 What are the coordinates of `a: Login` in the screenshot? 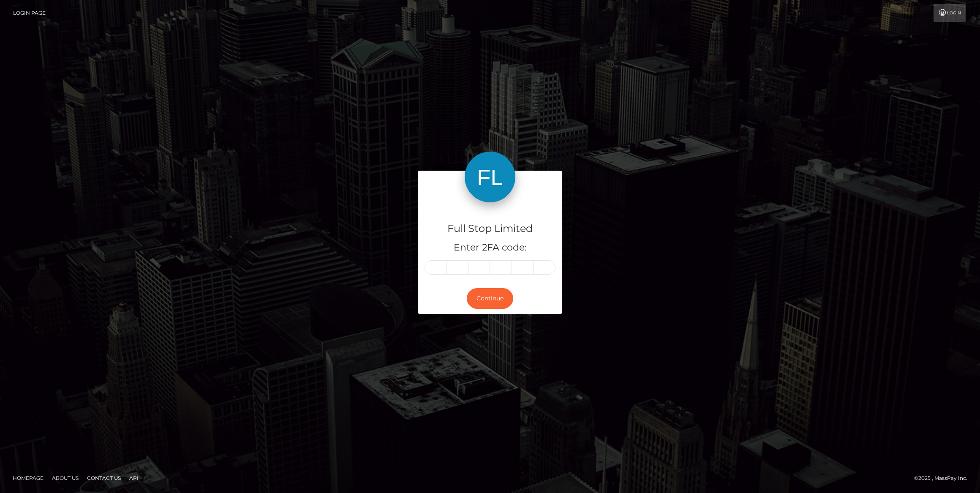 It's located at (950, 13).